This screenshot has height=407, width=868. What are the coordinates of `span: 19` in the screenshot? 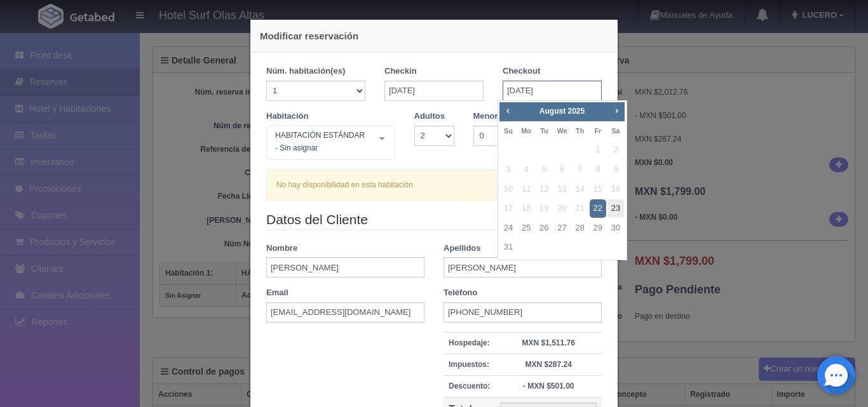 It's located at (544, 208).